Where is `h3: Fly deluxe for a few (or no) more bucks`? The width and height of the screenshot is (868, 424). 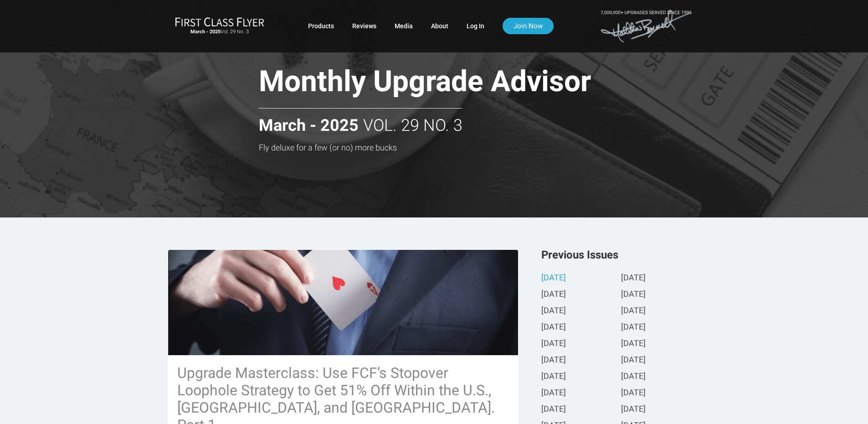 h3: Fly deluxe for a few (or no) more bucks is located at coordinates (457, 148).